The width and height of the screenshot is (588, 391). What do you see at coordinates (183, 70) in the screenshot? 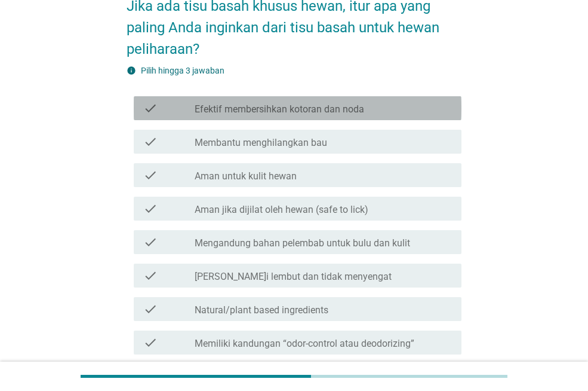
I see `label: Pilih hingga 3 jawaban` at bounding box center [183, 70].